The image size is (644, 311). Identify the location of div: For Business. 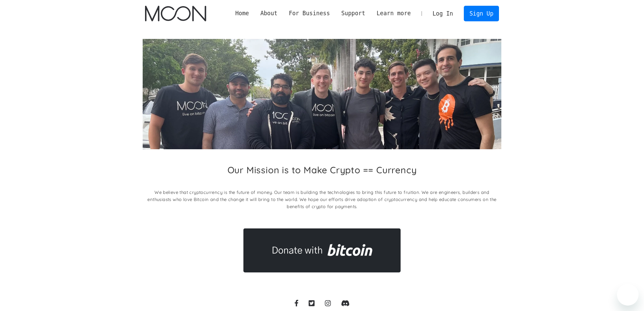
(310, 13).